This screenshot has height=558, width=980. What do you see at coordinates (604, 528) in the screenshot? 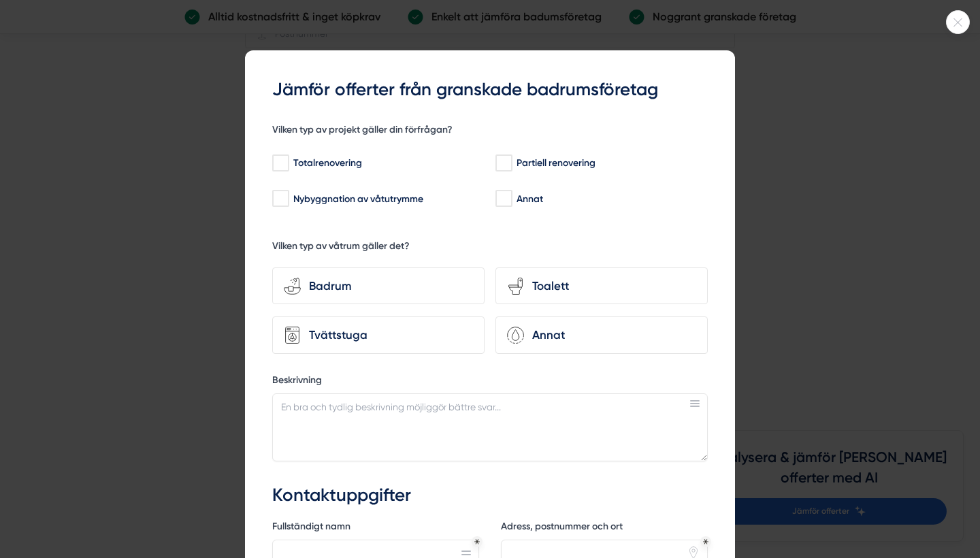
I see `label: Adress, postnummer och ort` at bounding box center [604, 528].